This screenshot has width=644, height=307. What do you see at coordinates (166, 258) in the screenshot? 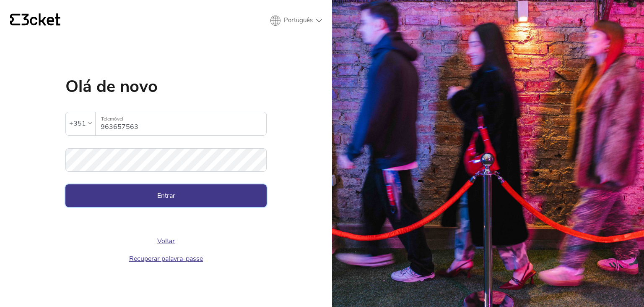
I see `a: Recuperar palavra-passe` at bounding box center [166, 258].